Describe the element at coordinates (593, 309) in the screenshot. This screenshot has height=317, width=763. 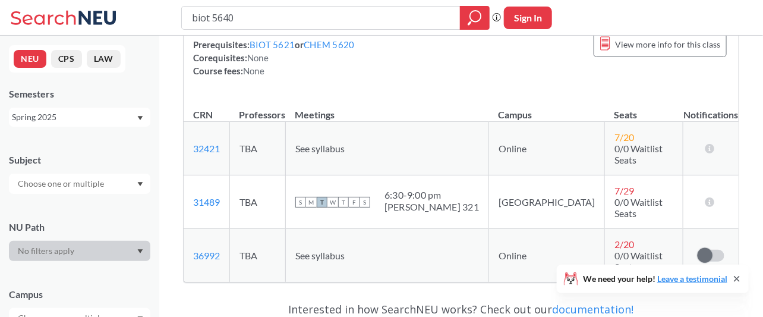
I see `a: documentation!` at that location.